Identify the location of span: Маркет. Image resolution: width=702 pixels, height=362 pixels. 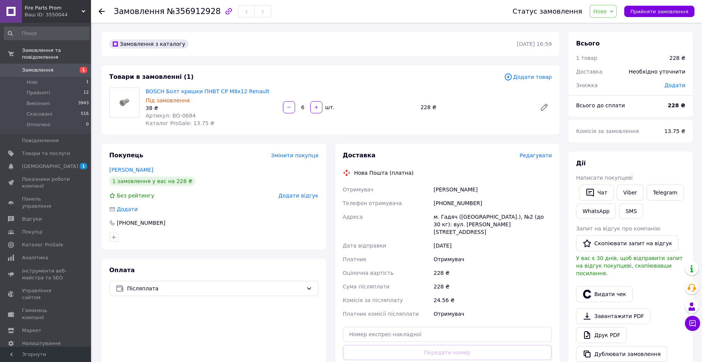
(31, 331).